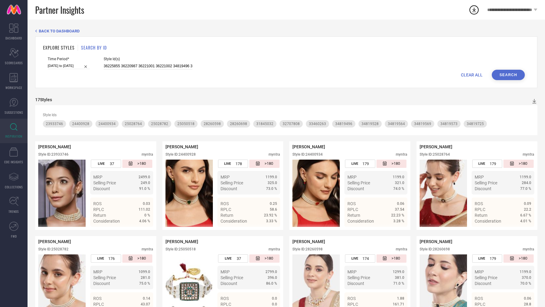 This screenshot has height=307, width=545. What do you see at coordinates (140, 232) in the screenshot?
I see `a: Details` at bounding box center [140, 232].